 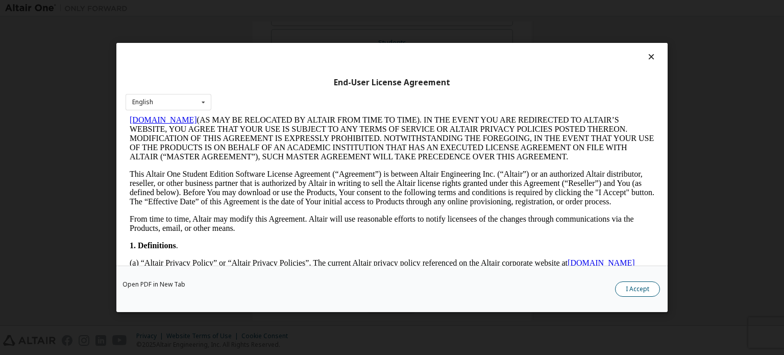 What do you see at coordinates (142, 102) in the screenshot?
I see `div: English` at bounding box center [142, 102].